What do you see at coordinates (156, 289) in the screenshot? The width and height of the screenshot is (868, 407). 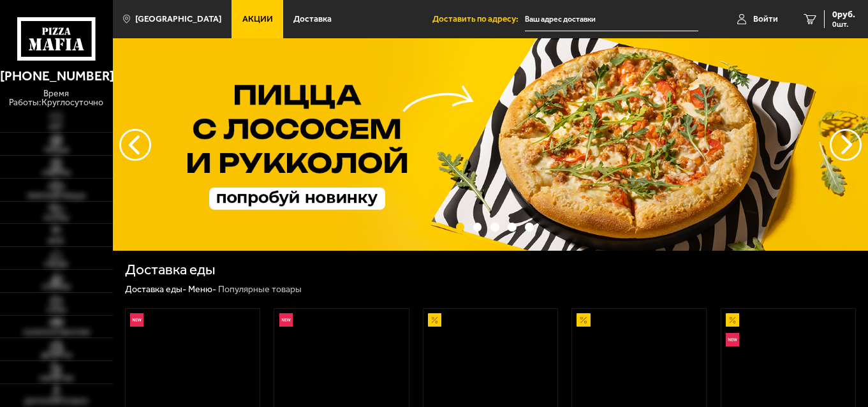 I see `a: Доставка еды-` at bounding box center [156, 289].